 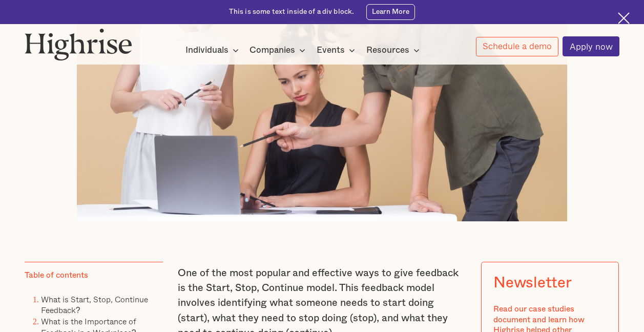 I want to click on a: What is Start, Stop, Continue Feedback?, so click(x=95, y=305).